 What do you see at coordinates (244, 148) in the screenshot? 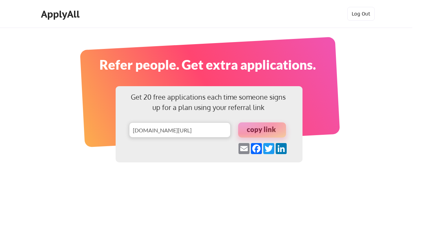
I see `a: Email` at bounding box center [244, 148].